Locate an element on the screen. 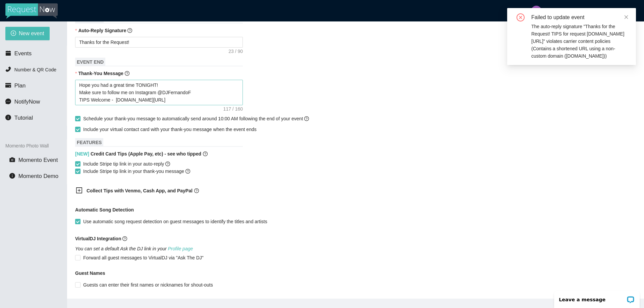 This screenshot has height=308, width=644. span: calendar is located at coordinates (8, 53).